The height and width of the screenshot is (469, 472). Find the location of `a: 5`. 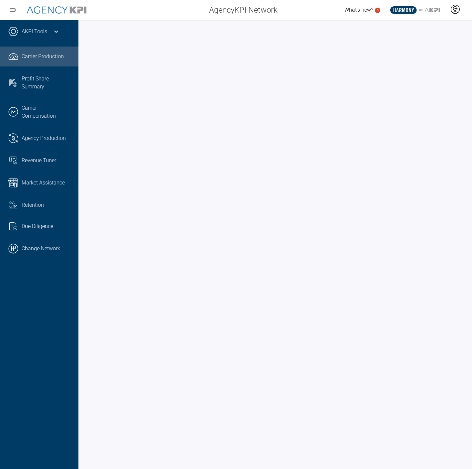

a: 5 is located at coordinates (378, 10).